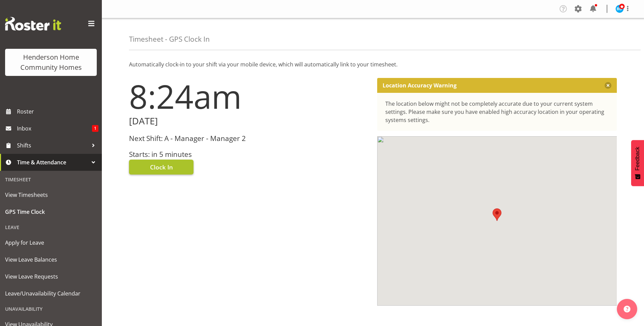 The width and height of the screenshot is (644, 326). I want to click on a: View Timesheets, so click(51, 195).